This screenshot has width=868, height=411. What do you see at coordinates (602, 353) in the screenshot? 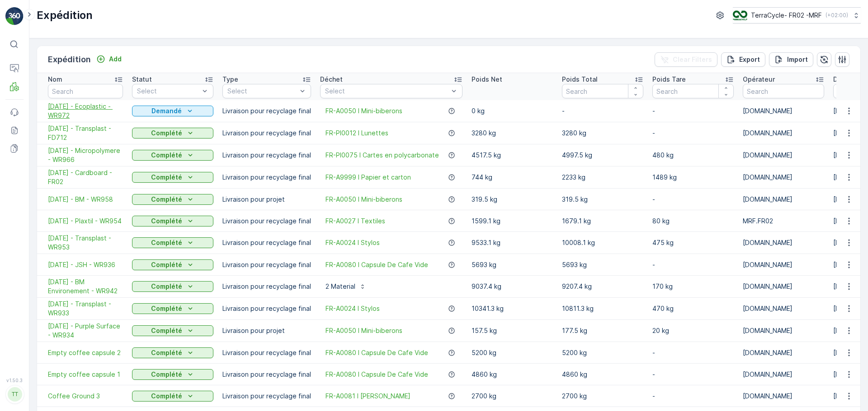
I see `p: 5200 kg` at bounding box center [602, 353].